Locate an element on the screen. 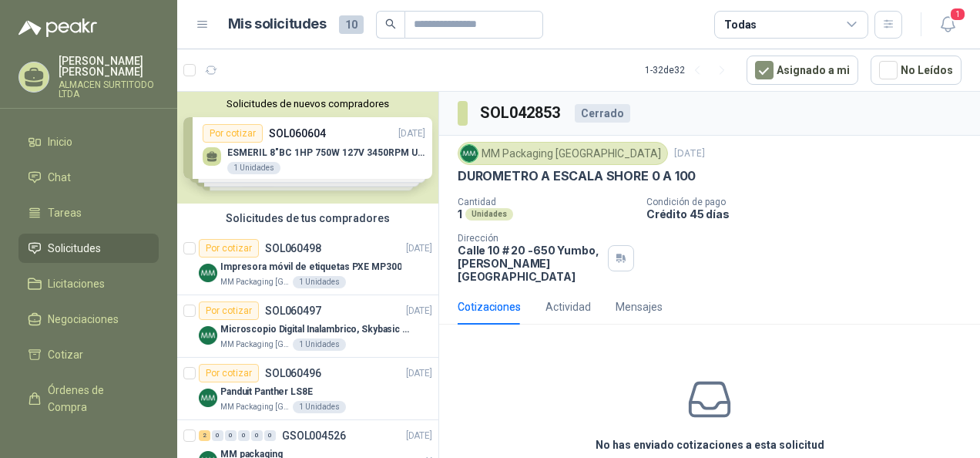 The image size is (980, 458). span: Tareas is located at coordinates (65, 212).